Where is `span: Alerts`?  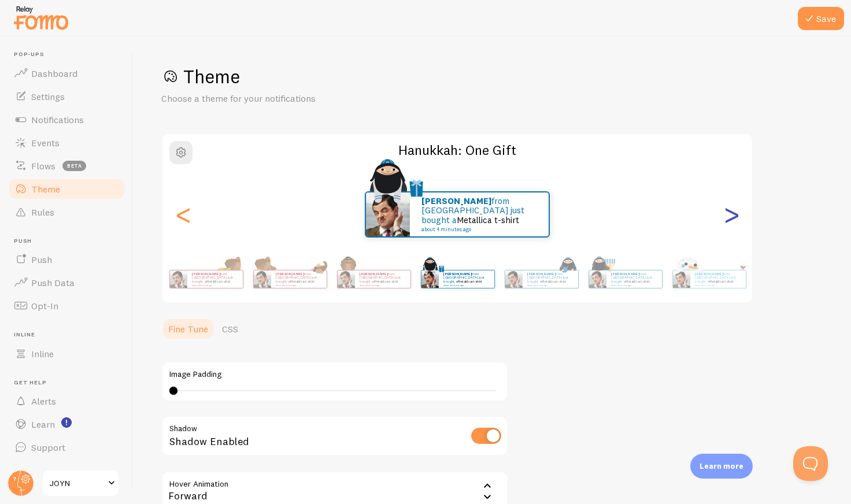
span: Alerts is located at coordinates (43, 401).